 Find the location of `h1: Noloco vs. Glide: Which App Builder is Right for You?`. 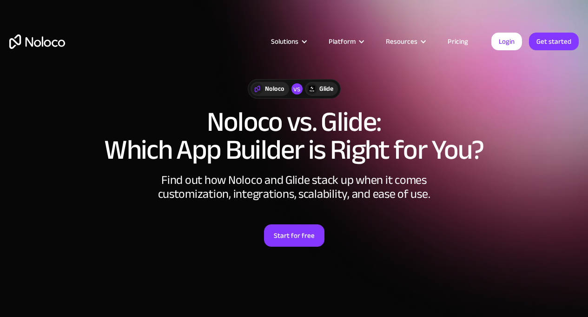

h1: Noloco vs. Glide: Which App Builder is Right for You? is located at coordinates (294, 136).